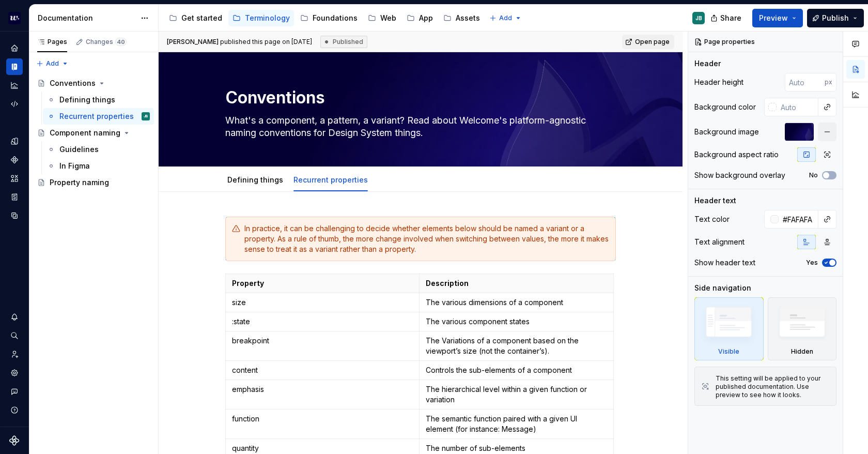 The height and width of the screenshot is (454, 868). What do you see at coordinates (14, 197) in the screenshot?
I see `div: Storybook stories` at bounding box center [14, 197].